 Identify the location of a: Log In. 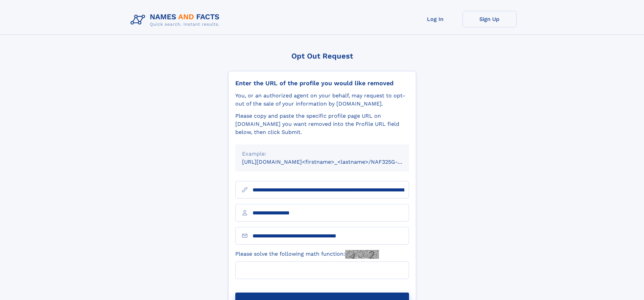
(436, 19).